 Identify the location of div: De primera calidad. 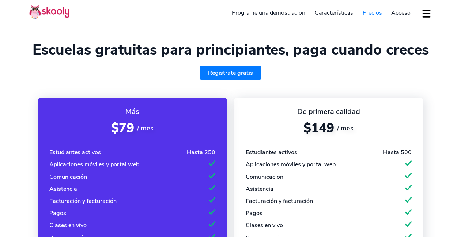
(328, 111).